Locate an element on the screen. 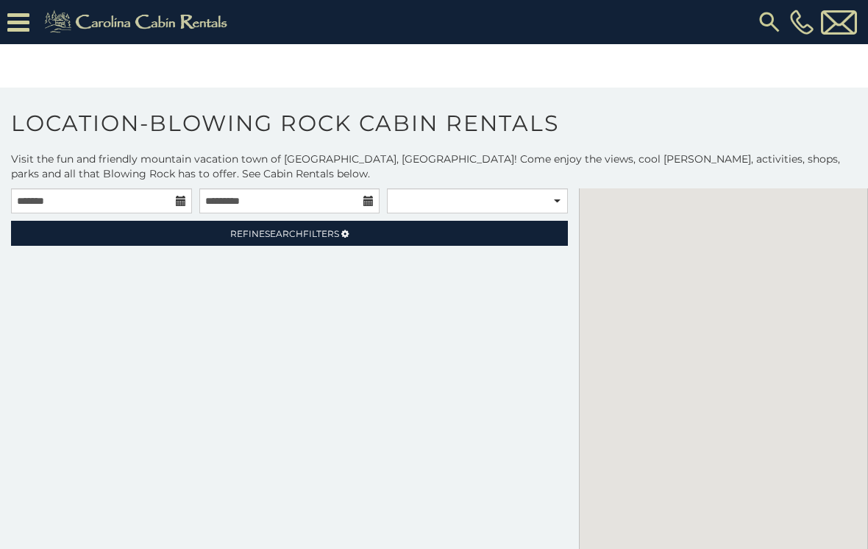 The width and height of the screenshot is (868, 549). img: Khaki-logo.png is located at coordinates (138, 22).